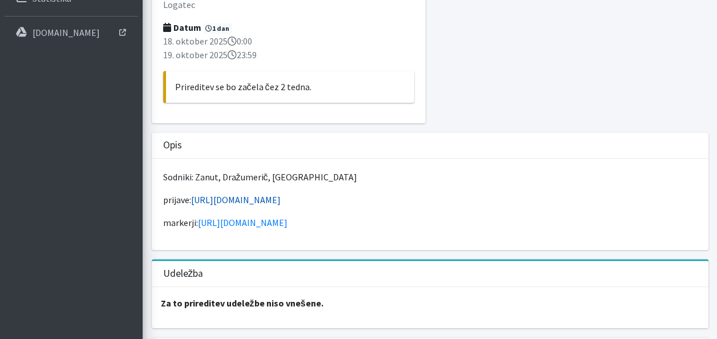 Image resolution: width=717 pixels, height=339 pixels. What do you see at coordinates (218, 29) in the screenshot?
I see `span: 1 dan` at bounding box center [218, 29].